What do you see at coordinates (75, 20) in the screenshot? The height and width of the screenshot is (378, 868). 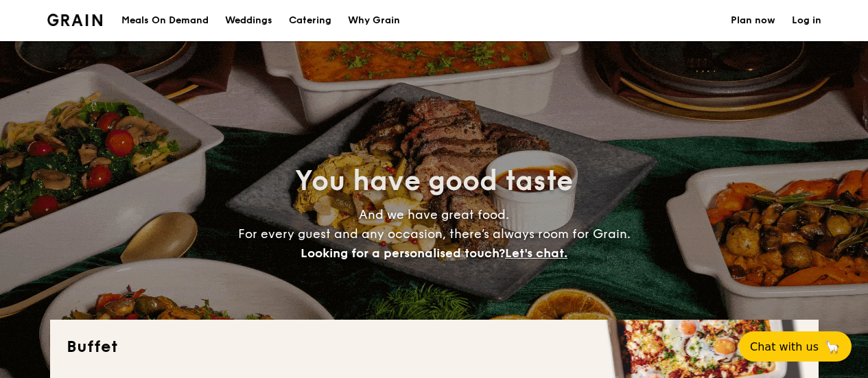 I see `a: Logotype` at bounding box center [75, 20].